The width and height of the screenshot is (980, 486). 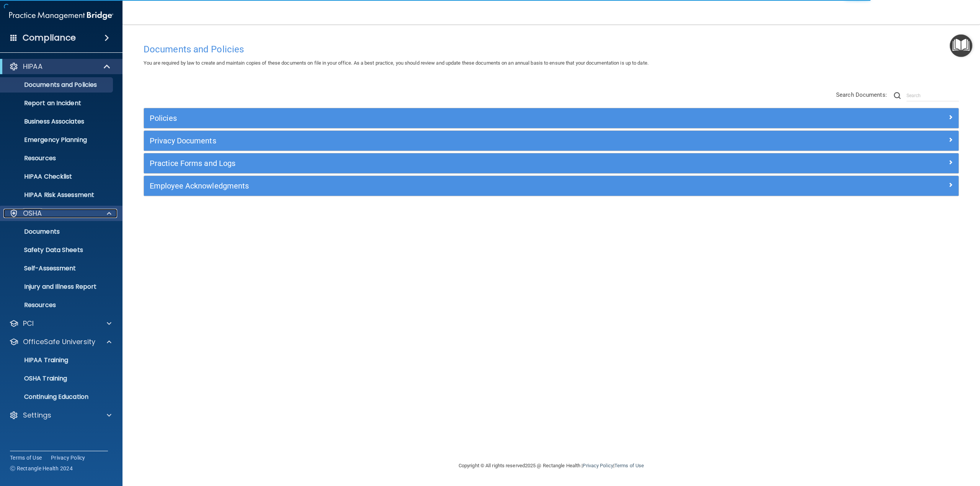 I want to click on p: OSHA, so click(x=33, y=213).